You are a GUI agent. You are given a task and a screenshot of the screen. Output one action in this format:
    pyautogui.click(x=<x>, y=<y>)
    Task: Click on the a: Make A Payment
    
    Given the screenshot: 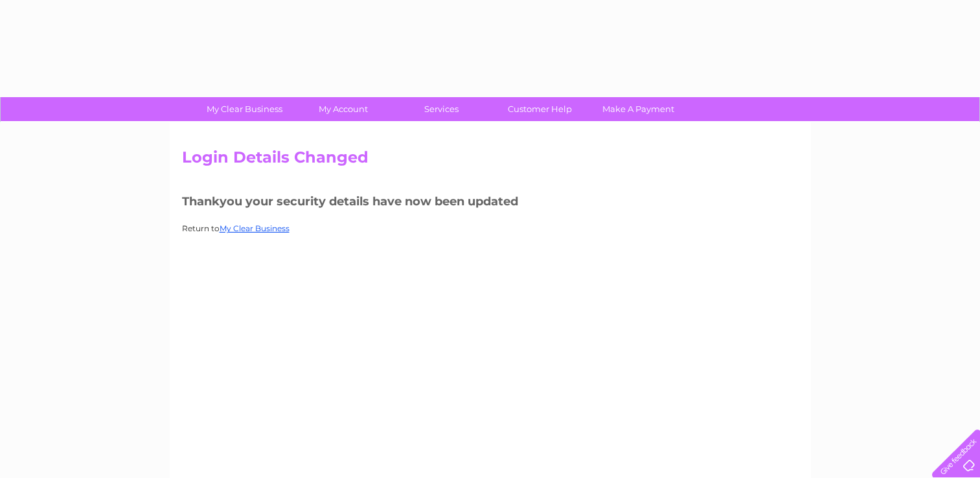 What is the action you would take?
    pyautogui.click(x=638, y=109)
    